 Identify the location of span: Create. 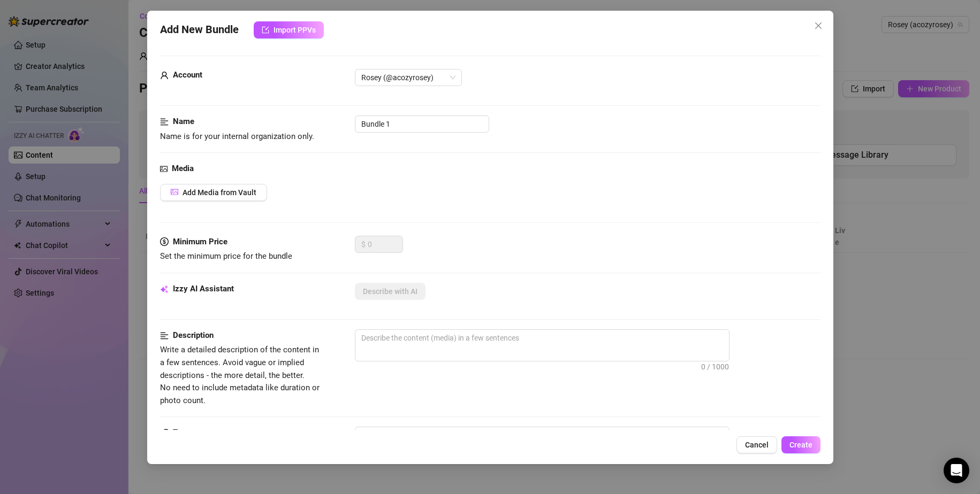
(801, 445).